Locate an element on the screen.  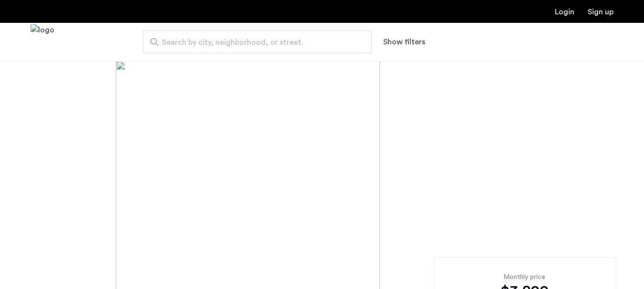
span: Search by city, neighborhood, or street. is located at coordinates (254, 42).